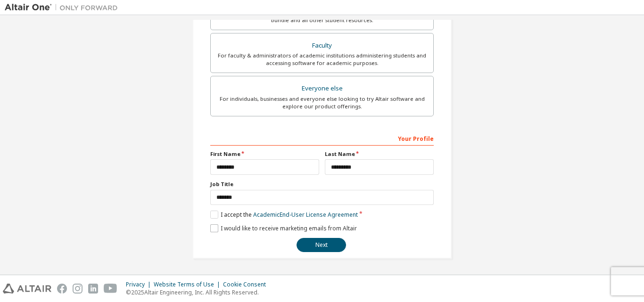 Image resolution: width=644 pixels, height=302 pixels. Describe the element at coordinates (322, 46) in the screenshot. I see `div: Faculty` at that location.